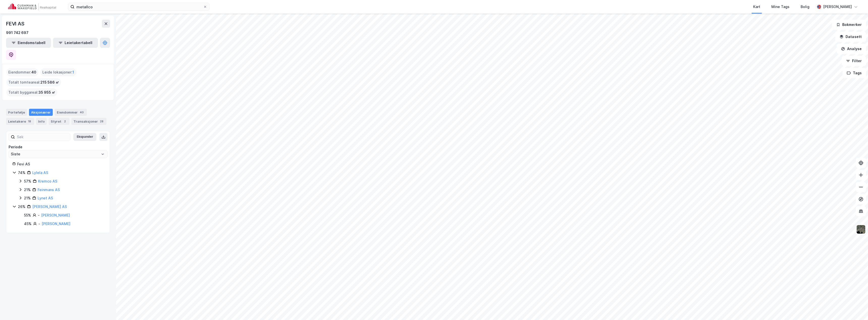 Image resolution: width=868 pixels, height=320 pixels. Describe the element at coordinates (49, 190) in the screenshot. I see `a: Feinmans AS` at that location.